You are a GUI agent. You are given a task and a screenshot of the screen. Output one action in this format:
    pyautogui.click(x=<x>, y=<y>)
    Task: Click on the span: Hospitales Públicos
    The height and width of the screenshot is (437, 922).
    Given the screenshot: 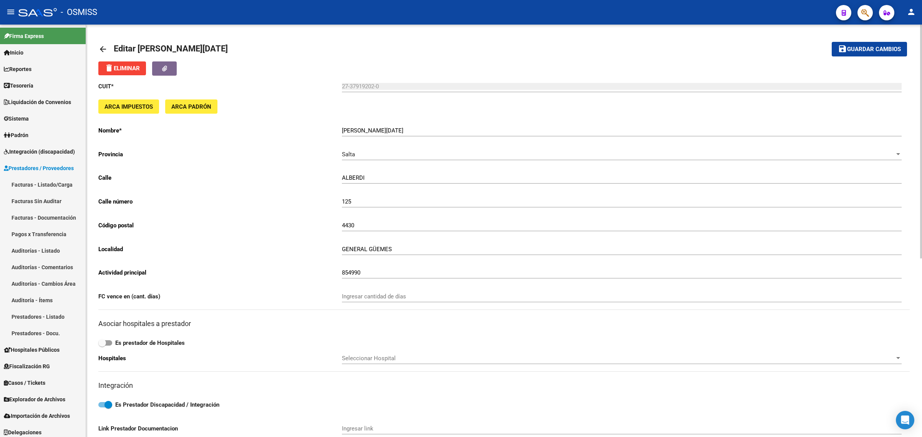 What is the action you would take?
    pyautogui.click(x=32, y=350)
    